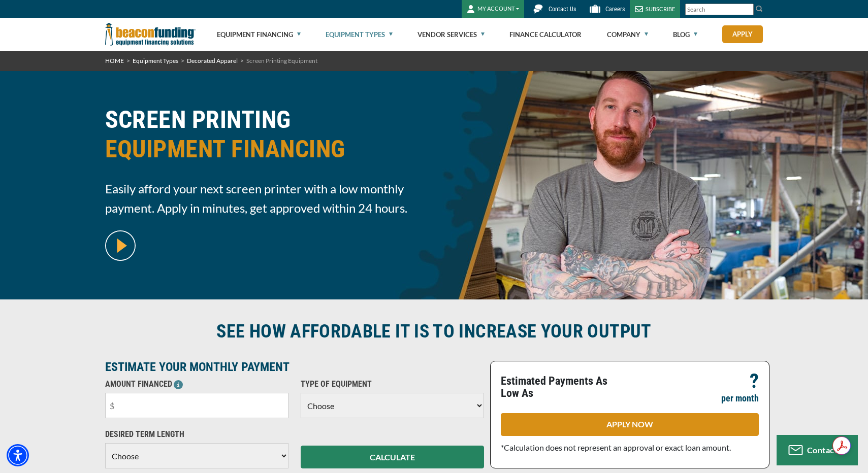 This screenshot has height=473, width=868. I want to click on input: Search, so click(719, 9).